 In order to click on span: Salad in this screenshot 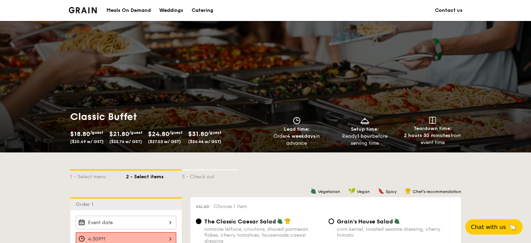, I will do `click(202, 206)`.